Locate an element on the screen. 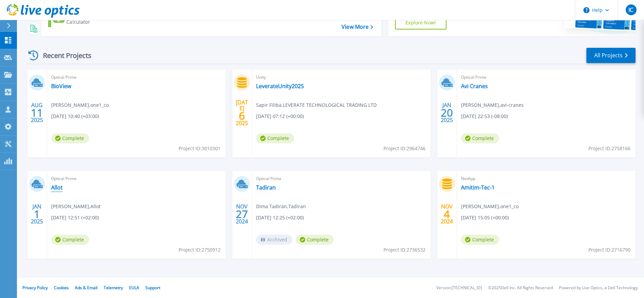 Image resolution: width=644 pixels, height=298 pixels. div: Recent Projects is located at coordinates (63, 55).